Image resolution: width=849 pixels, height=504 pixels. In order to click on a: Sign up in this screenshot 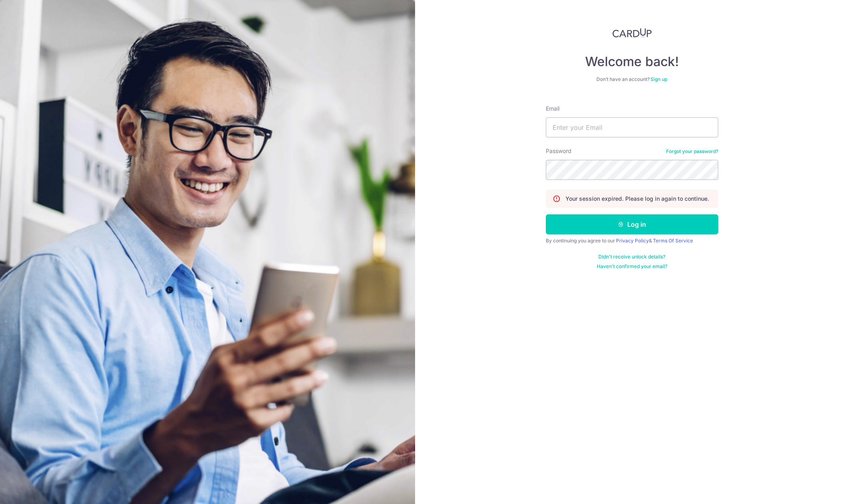, I will do `click(659, 79)`.